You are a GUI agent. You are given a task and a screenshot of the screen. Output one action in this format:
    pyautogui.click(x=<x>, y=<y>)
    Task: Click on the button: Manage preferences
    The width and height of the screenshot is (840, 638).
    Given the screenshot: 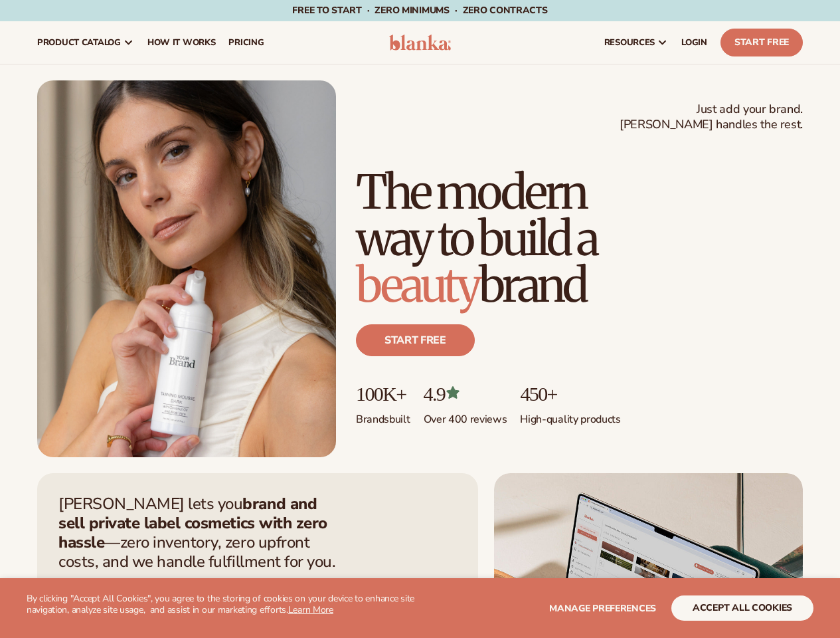 What is the action you would take?
    pyautogui.click(x=602, y=608)
    